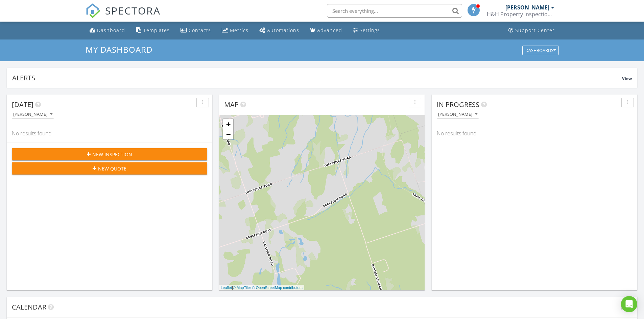  What do you see at coordinates (29, 307) in the screenshot?
I see `span: Calendar` at bounding box center [29, 307].